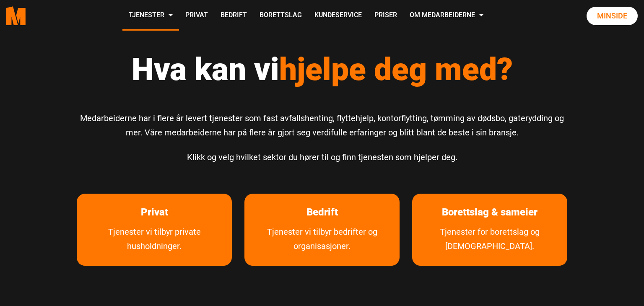 This screenshot has height=306, width=644. What do you see at coordinates (396, 69) in the screenshot?
I see `span: hjelpe deg med?` at bounding box center [396, 69].